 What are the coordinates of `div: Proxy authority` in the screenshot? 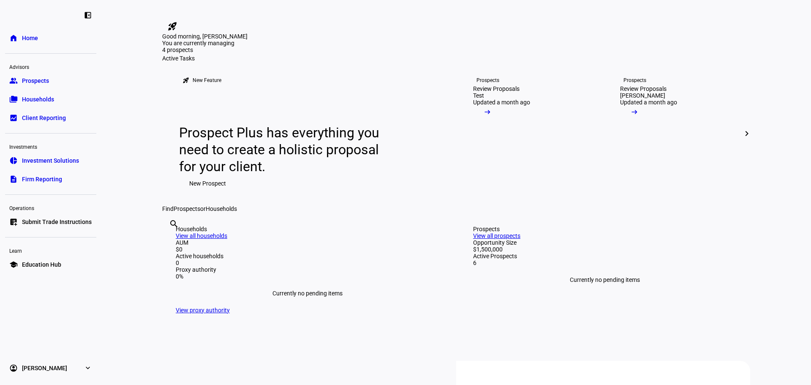 It's located at (308, 269).